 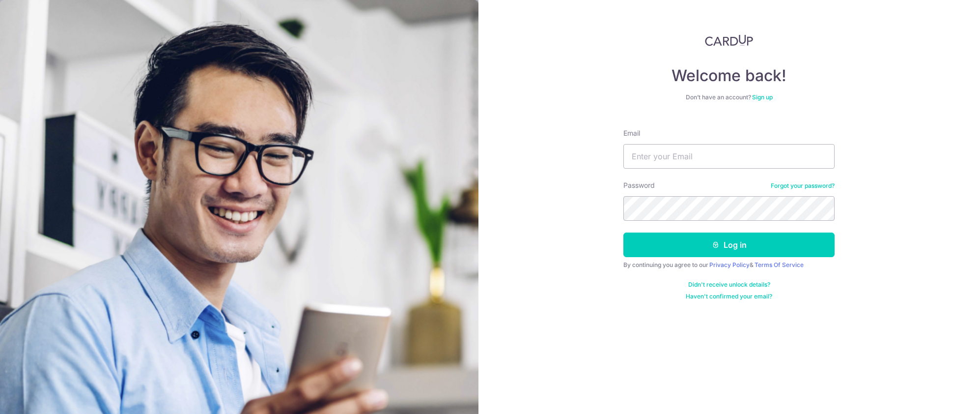 What do you see at coordinates (729, 157) in the screenshot?
I see `input: Enter your Email` at bounding box center [729, 157].